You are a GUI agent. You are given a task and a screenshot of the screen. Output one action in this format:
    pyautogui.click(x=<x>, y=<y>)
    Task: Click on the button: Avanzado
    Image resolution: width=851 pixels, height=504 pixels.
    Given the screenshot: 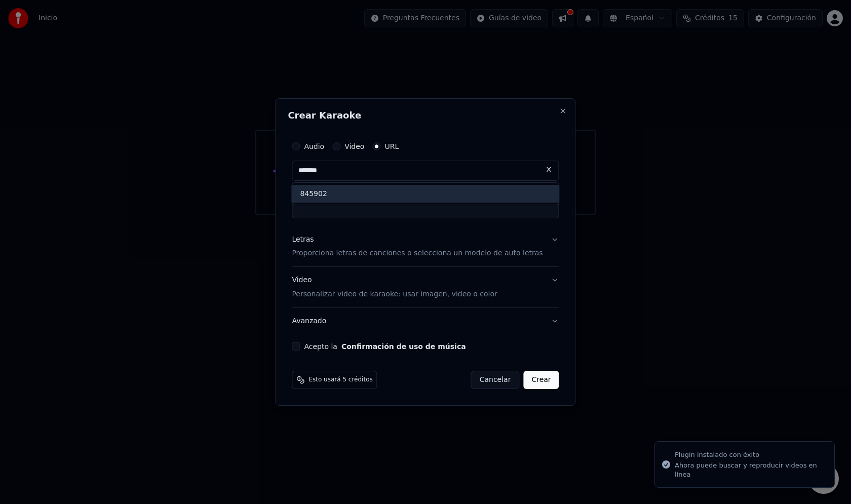 What is the action you would take?
    pyautogui.click(x=425, y=321)
    